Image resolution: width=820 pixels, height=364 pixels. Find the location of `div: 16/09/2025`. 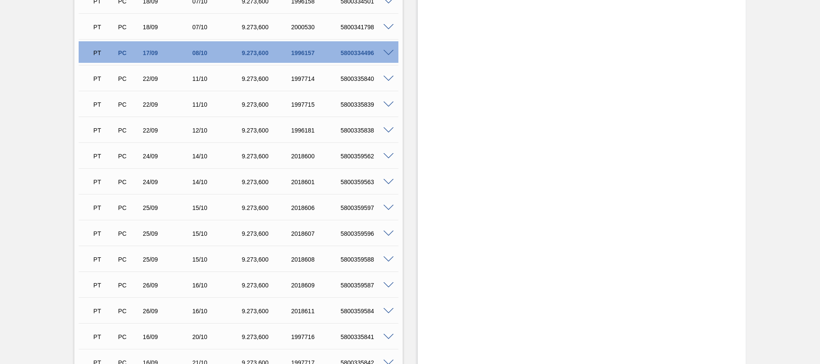

div: 16/09/2025 is located at coordinates (168, 337).